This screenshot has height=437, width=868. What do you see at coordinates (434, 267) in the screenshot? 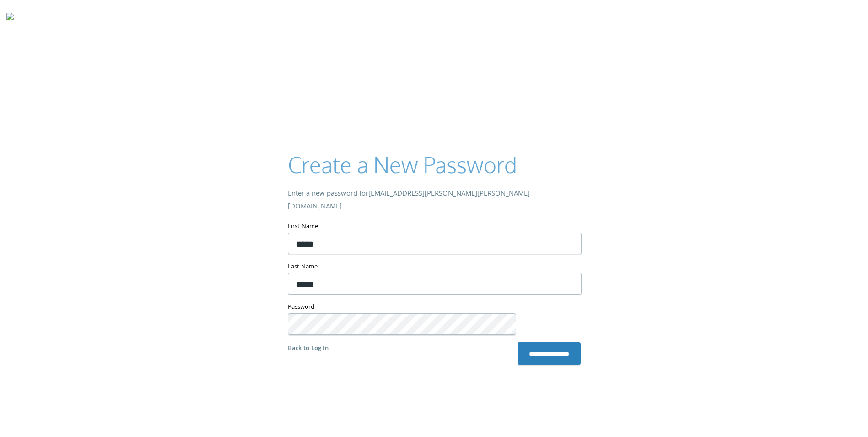
I see `label: Last Name` at bounding box center [434, 267].